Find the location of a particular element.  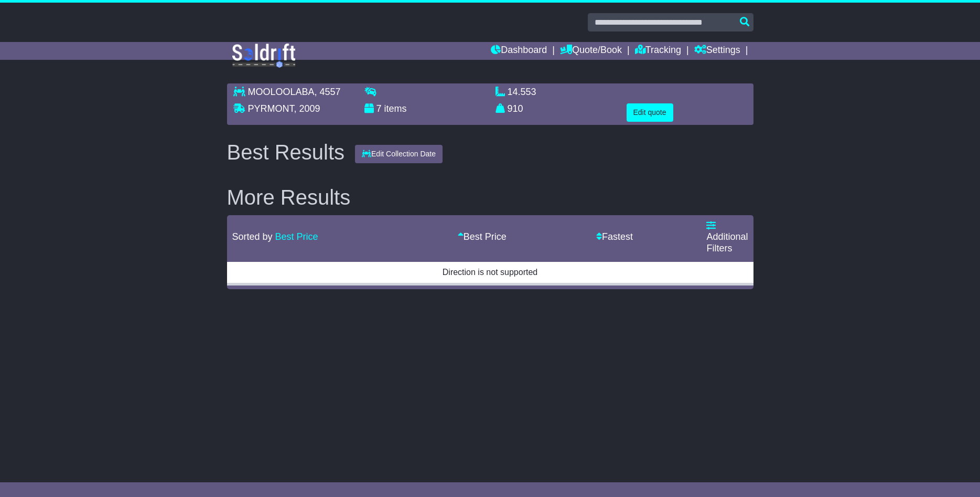

a: Tracking is located at coordinates (658, 51).